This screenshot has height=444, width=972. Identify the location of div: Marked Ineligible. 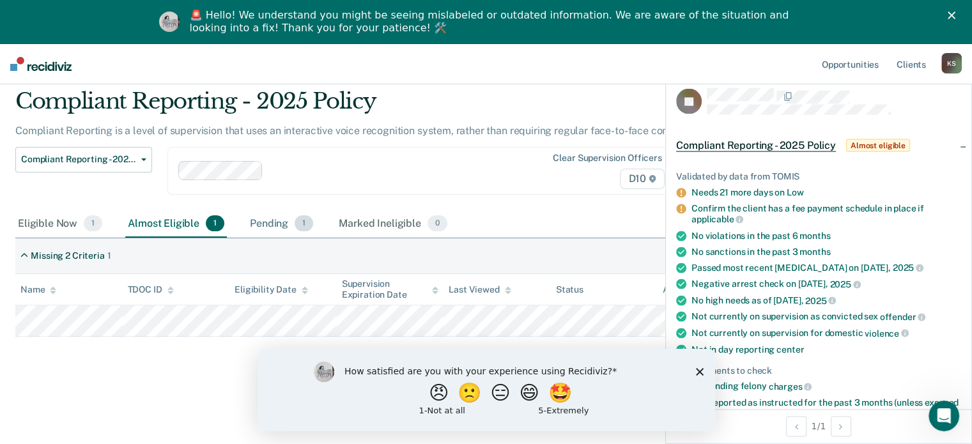
(393, 224).